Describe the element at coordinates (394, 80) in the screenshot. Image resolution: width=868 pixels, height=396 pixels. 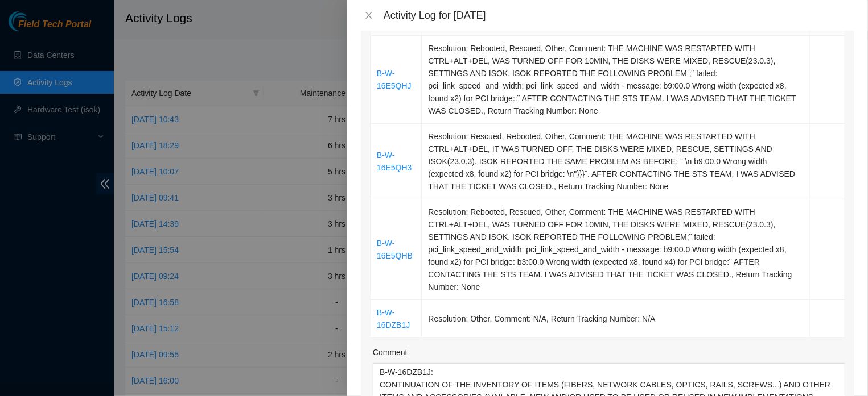
I see `a: B-W-16E5QHJ` at that location.